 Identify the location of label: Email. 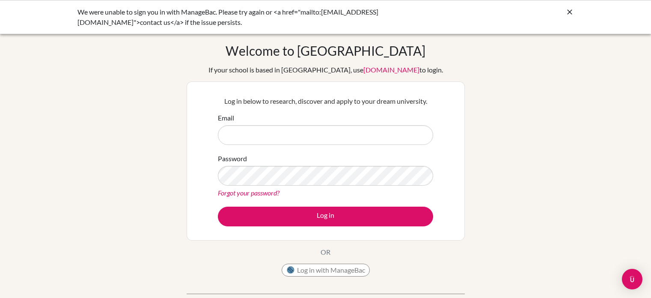
(226, 118).